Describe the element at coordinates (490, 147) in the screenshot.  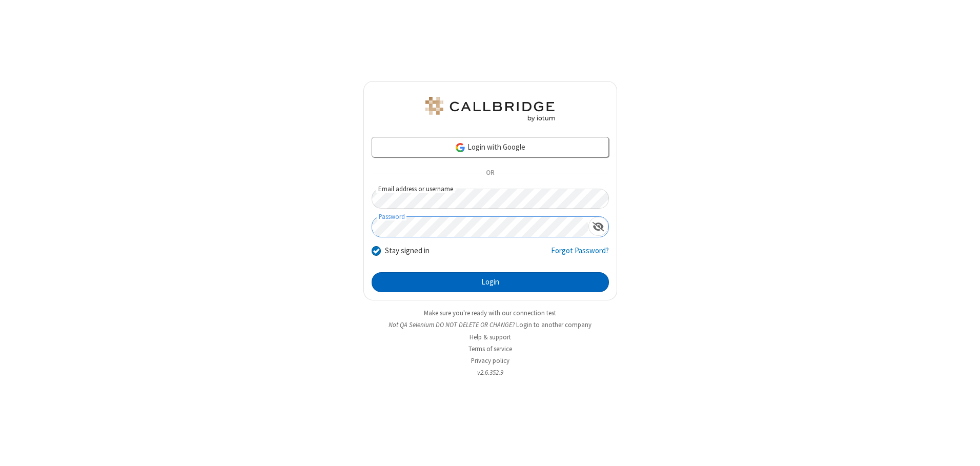
I see `a: Login with Google` at that location.